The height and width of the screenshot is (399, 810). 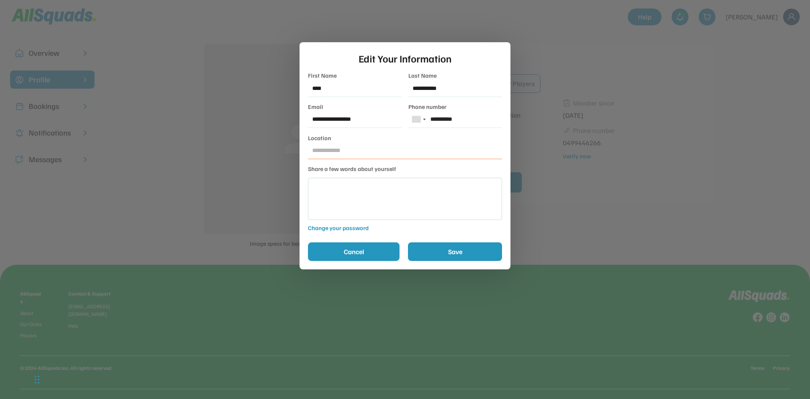 What do you see at coordinates (322, 75) in the screenshot?
I see `div: First Name` at bounding box center [322, 75].